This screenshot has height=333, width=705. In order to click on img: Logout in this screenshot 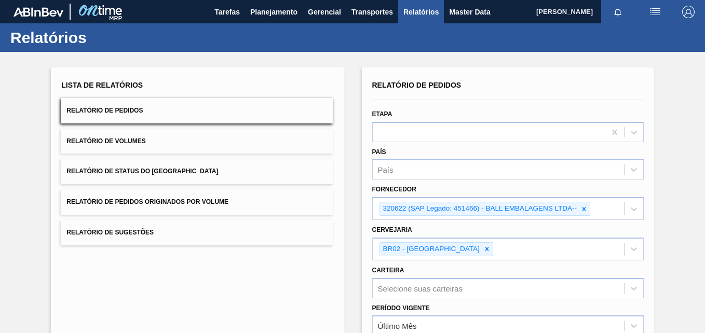, I will do `click(688, 12)`.